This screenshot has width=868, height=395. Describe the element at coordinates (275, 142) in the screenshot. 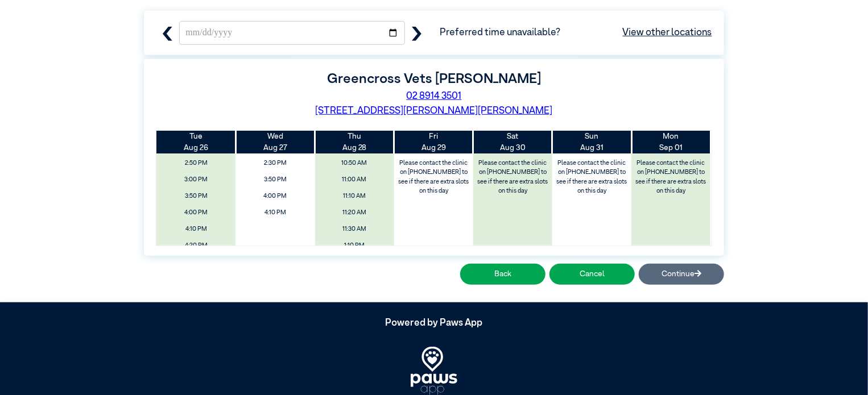

I see `th: Aug 27` at that location.